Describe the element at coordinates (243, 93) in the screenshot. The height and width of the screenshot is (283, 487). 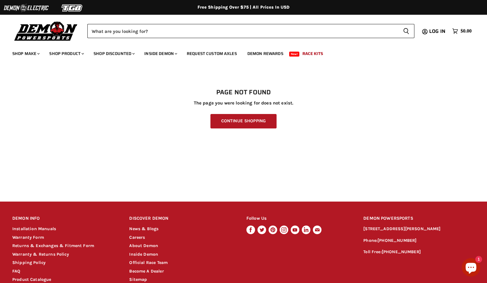
I see `h1: Page not found` at that location.